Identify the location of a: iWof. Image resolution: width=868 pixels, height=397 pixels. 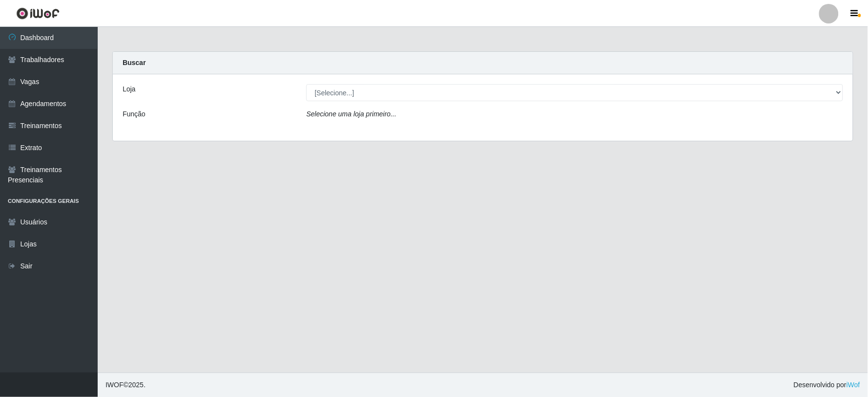
(854, 384).